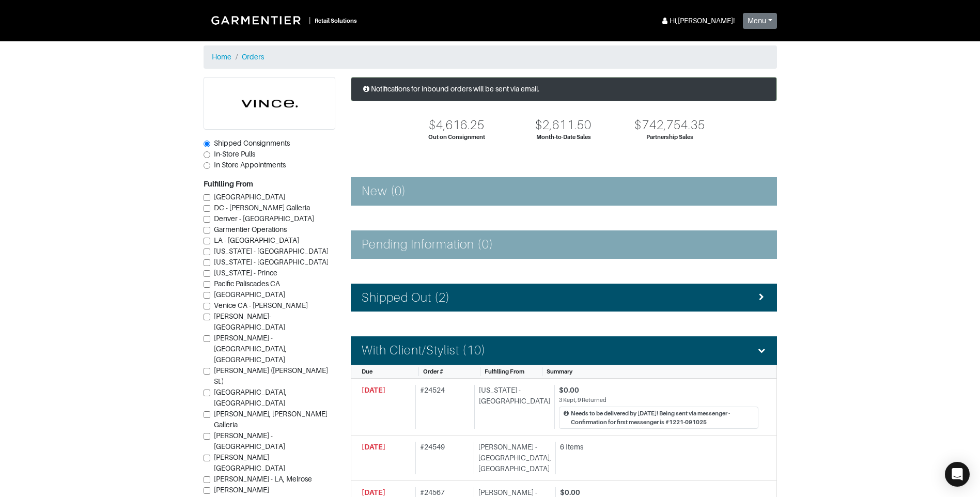  I want to click on input: Shipped Consignments, so click(207, 144).